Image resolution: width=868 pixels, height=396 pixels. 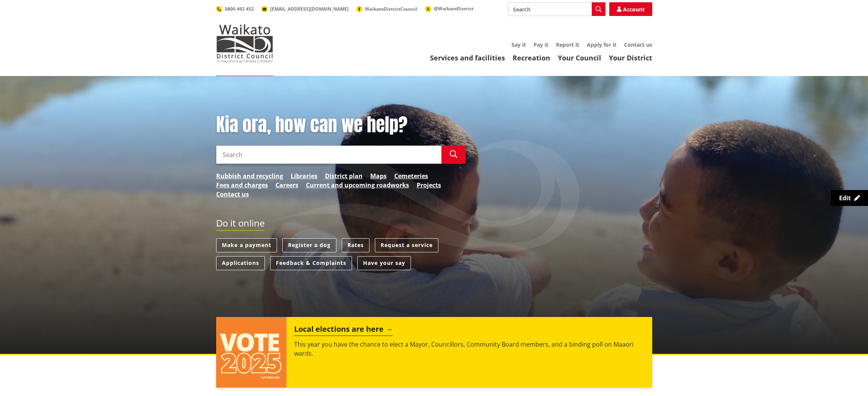 I want to click on span: Edit, so click(x=845, y=198).